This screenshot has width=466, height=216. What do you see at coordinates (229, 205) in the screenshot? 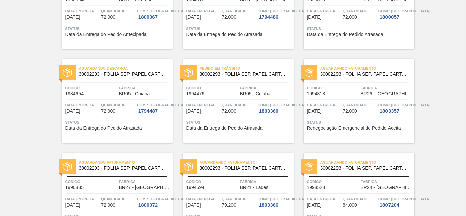
I see `span: 79,200` at bounding box center [229, 205].